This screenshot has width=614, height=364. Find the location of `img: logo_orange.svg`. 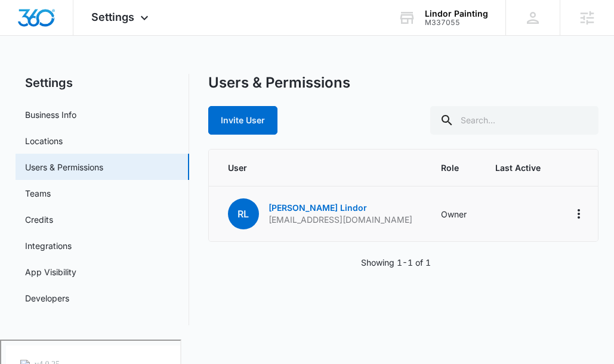

img: logo_orange.svg is located at coordinates (24, 24).